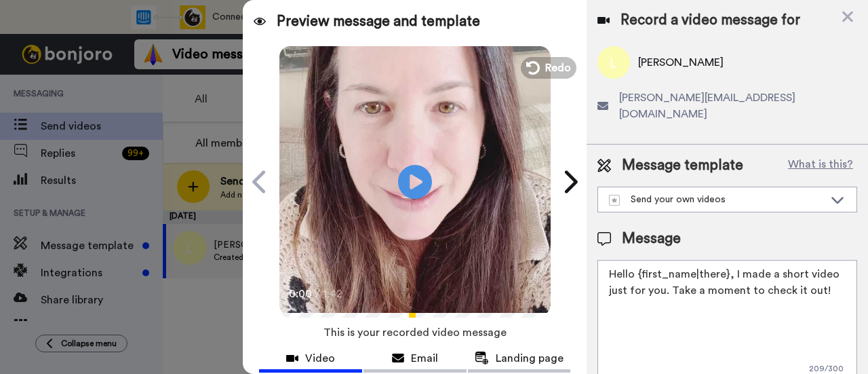 This screenshot has width=868, height=374. I want to click on span: Message, so click(651, 239).